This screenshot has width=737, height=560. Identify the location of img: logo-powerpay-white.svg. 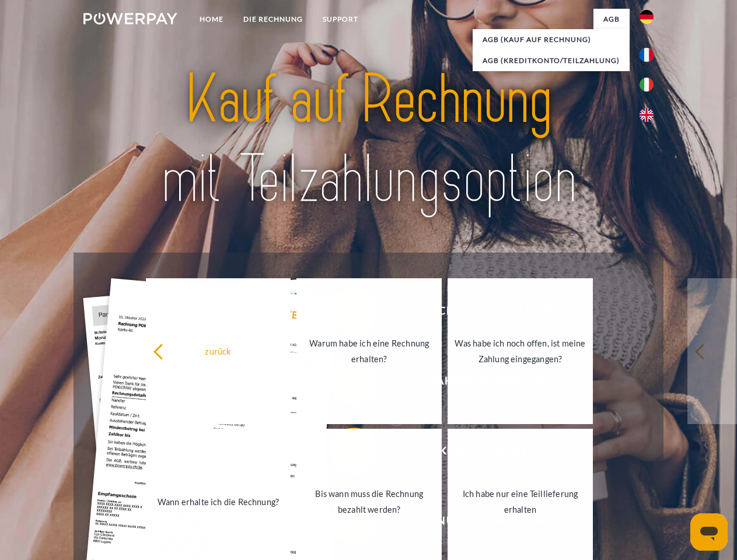
(130, 18).